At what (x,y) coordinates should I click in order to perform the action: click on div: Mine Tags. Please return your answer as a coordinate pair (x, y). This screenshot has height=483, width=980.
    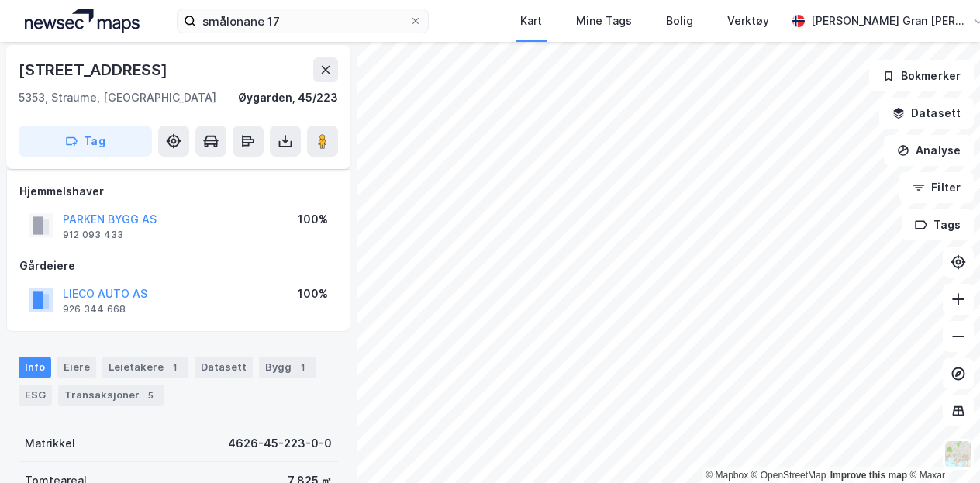
    Looking at the image, I should click on (604, 21).